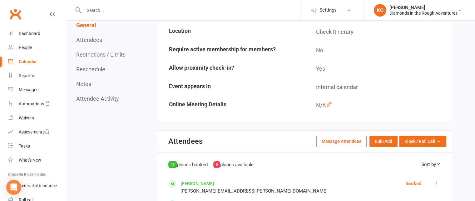 The image size is (475, 201). I want to click on a: Assessments, so click(37, 132).